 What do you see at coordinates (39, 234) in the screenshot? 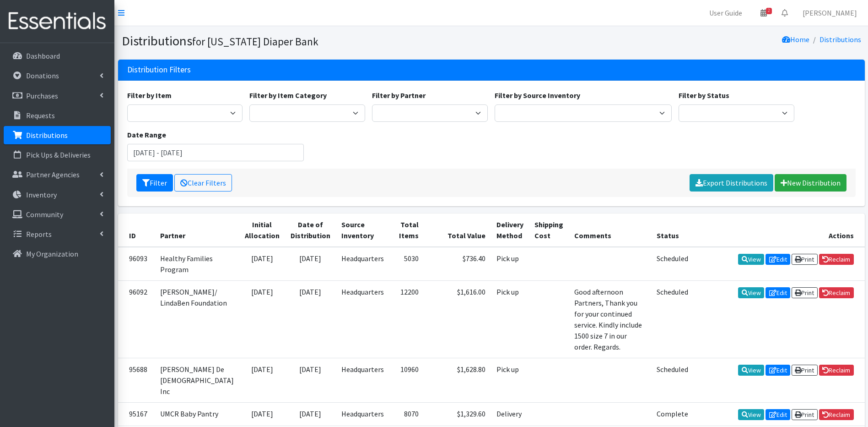
I see `p: Reports` at bounding box center [39, 234].